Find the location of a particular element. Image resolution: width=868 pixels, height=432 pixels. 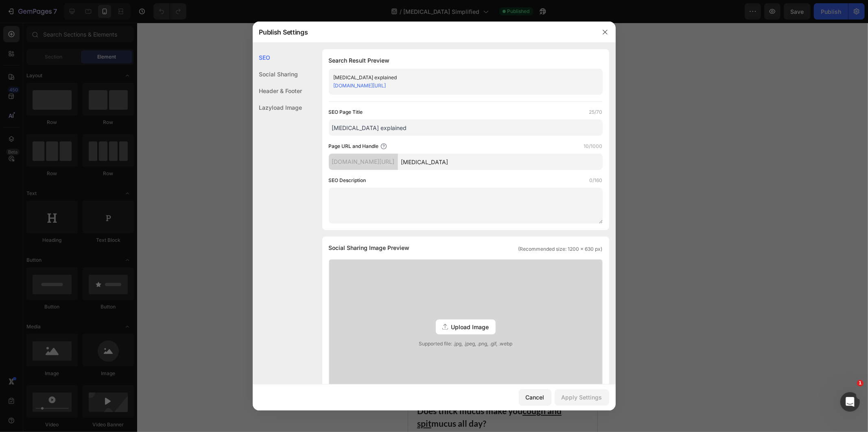

div: Header & Footer is located at coordinates (278, 90).